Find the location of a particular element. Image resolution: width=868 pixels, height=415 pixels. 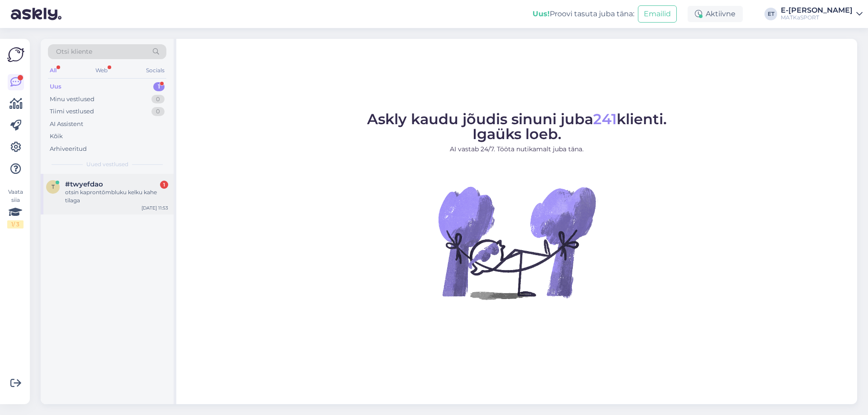

div: Web is located at coordinates (101, 70).